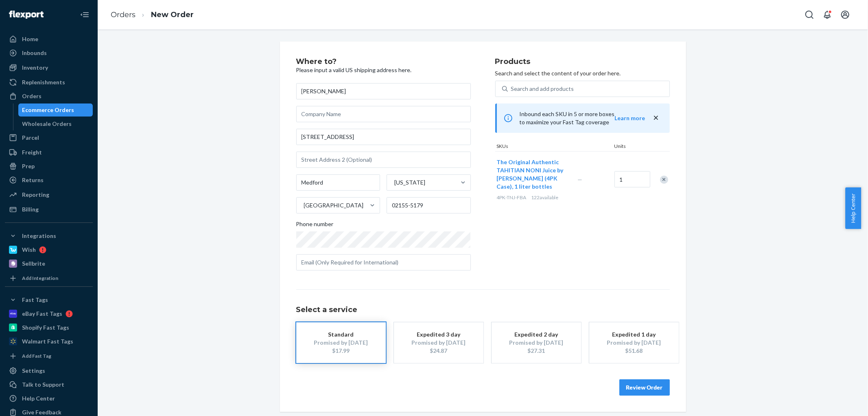 The image size is (868, 416). What do you see at coordinates (630, 118) in the screenshot?
I see `button: Learn more` at bounding box center [630, 118].